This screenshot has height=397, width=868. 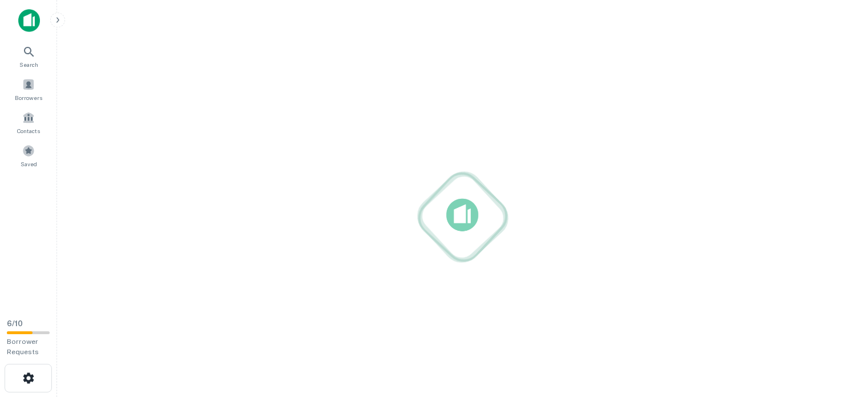 I want to click on img: capitalize-icon.png, so click(x=29, y=21).